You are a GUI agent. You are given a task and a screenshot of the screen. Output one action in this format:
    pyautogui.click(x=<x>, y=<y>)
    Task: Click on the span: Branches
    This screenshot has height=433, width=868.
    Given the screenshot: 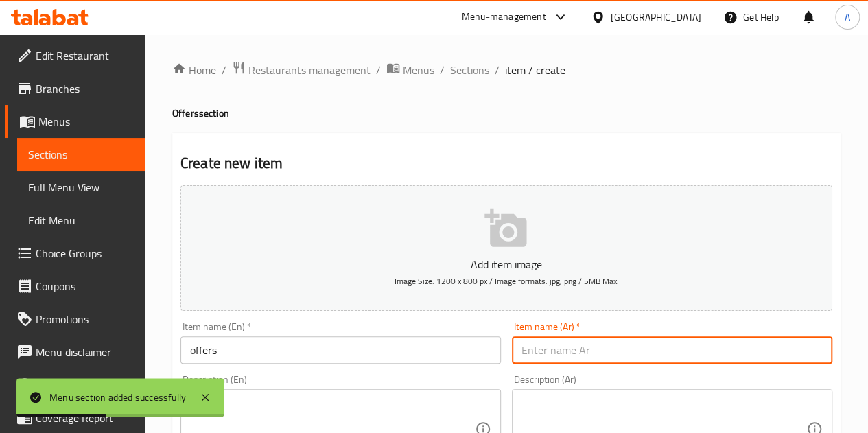 What is the action you would take?
    pyautogui.click(x=84, y=89)
    